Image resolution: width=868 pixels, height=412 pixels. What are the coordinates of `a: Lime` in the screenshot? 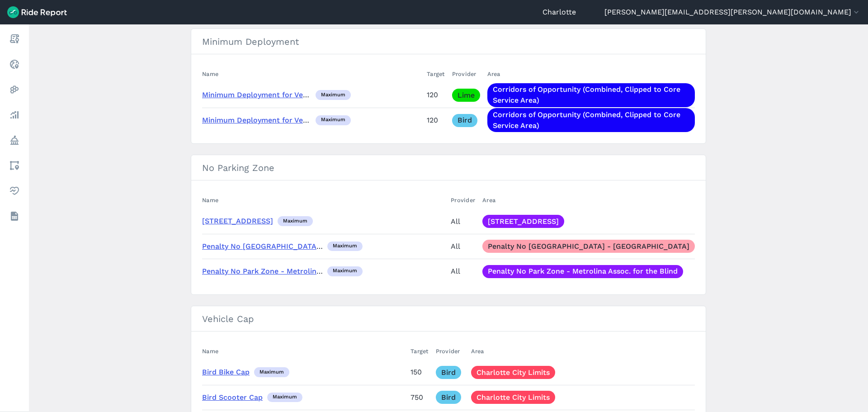 It's located at (466, 95).